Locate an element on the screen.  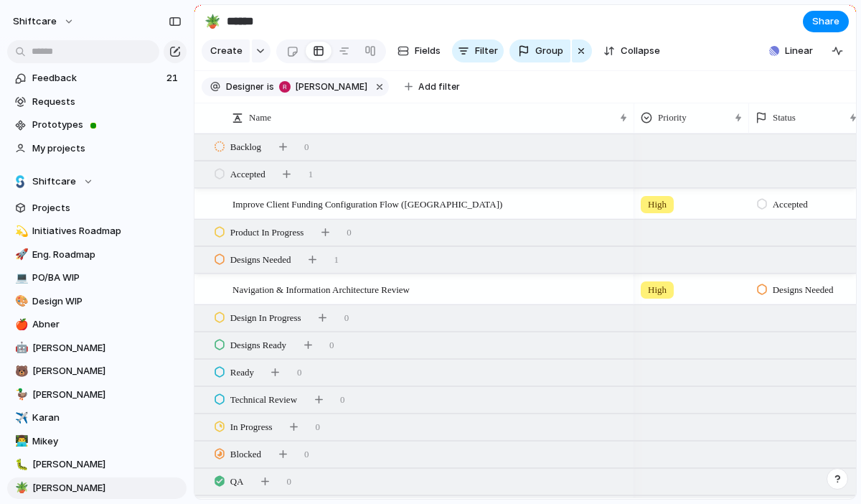
span: 21 is located at coordinates (174, 78).